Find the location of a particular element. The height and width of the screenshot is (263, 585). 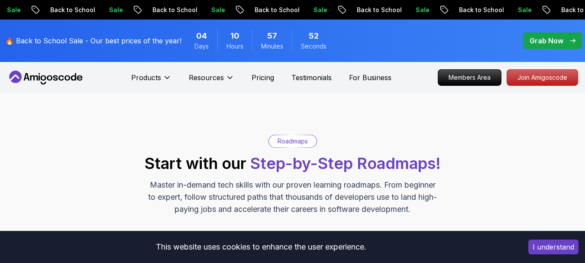

a: Pricing is located at coordinates (263, 77).